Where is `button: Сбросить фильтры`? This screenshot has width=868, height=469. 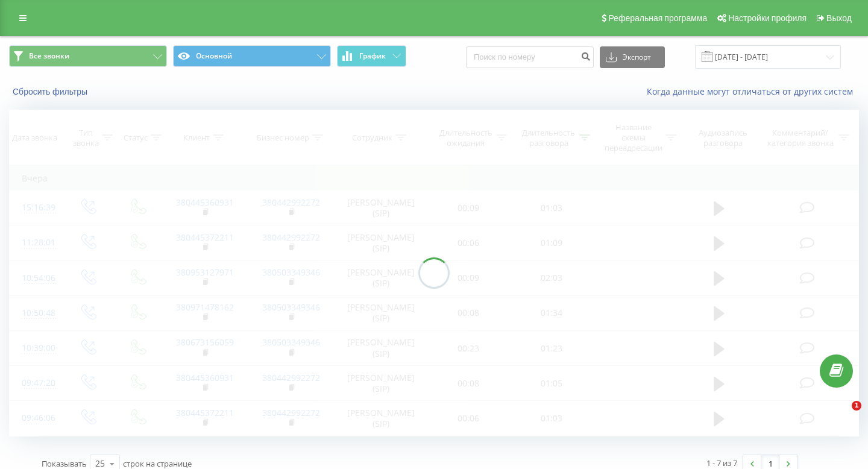
button: Сбросить фильтры is located at coordinates (51, 92).